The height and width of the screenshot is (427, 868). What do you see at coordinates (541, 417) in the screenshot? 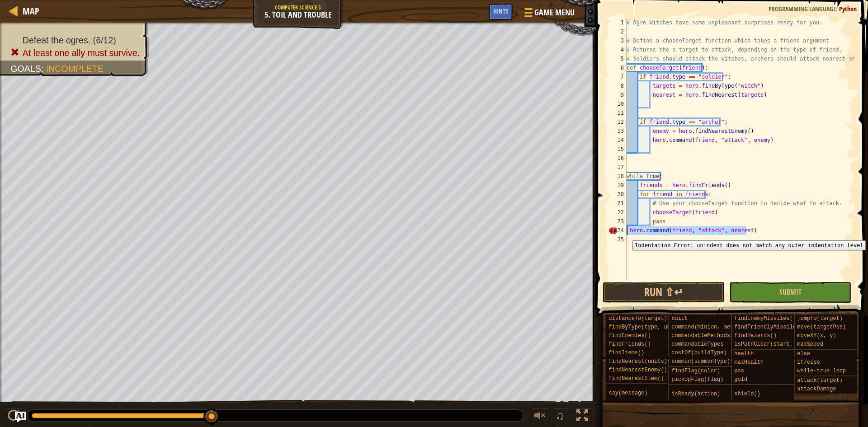
I see `button: Adjust volume` at bounding box center [541, 417].